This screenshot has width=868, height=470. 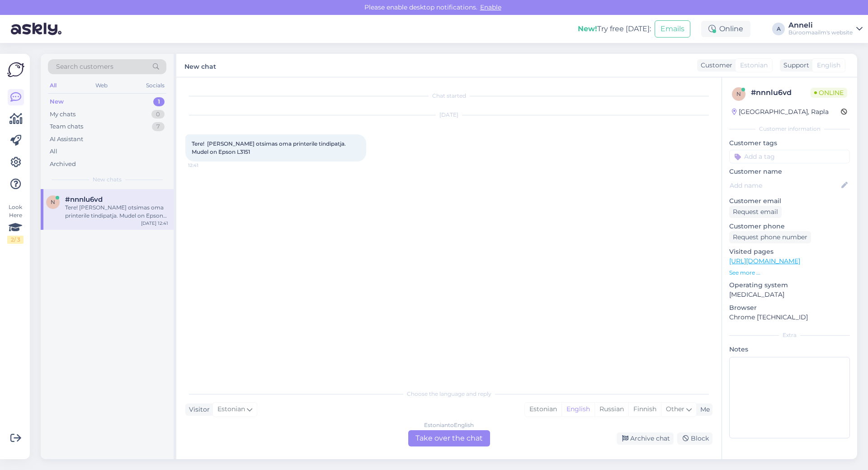 I want to click on div: Russian, so click(x=611, y=409).